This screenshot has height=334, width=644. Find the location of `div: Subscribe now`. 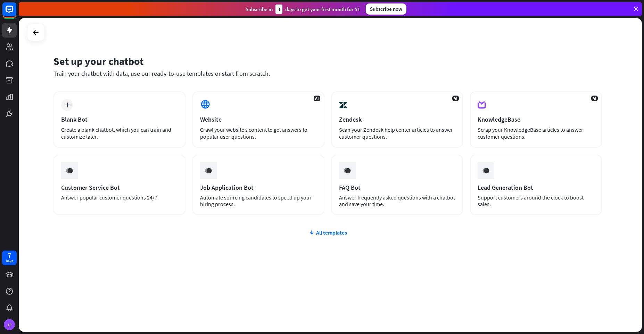

div: Subscribe now is located at coordinates (386, 9).